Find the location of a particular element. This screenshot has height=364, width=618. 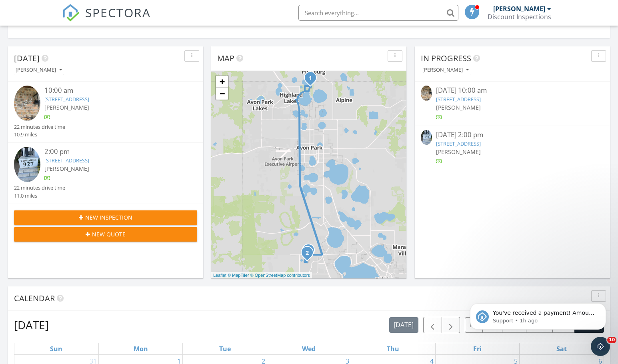

i: 1 is located at coordinates (310, 78).